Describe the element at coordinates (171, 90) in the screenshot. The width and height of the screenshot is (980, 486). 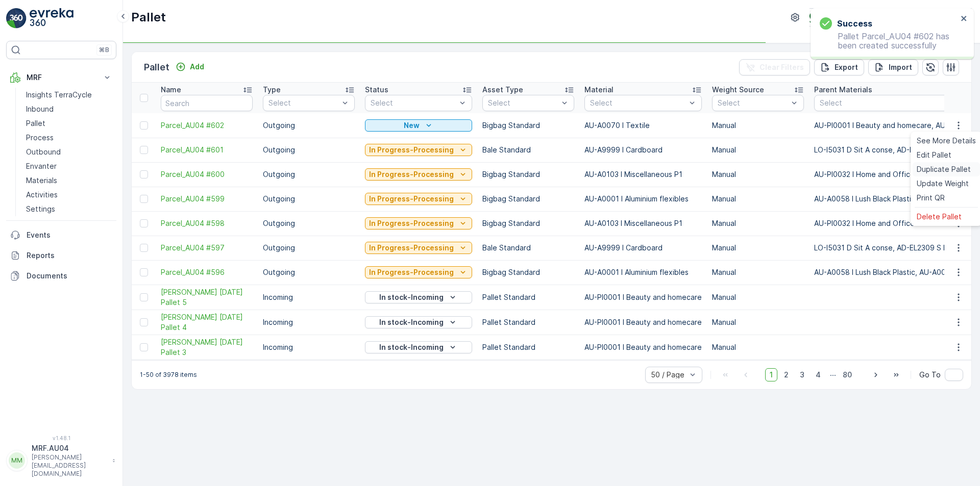
I see `p: Name` at that location.